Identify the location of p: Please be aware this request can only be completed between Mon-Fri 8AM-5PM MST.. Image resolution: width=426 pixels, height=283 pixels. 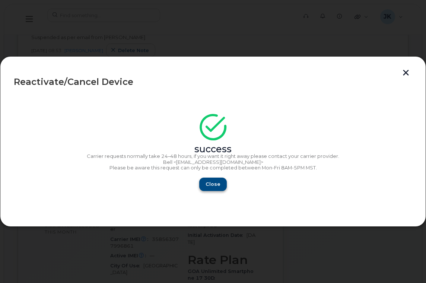
(213, 168).